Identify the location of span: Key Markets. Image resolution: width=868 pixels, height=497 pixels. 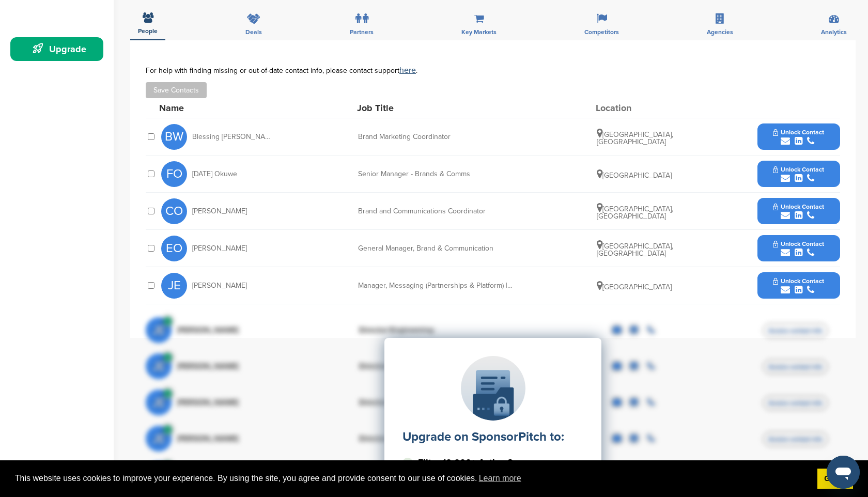
(479, 32).